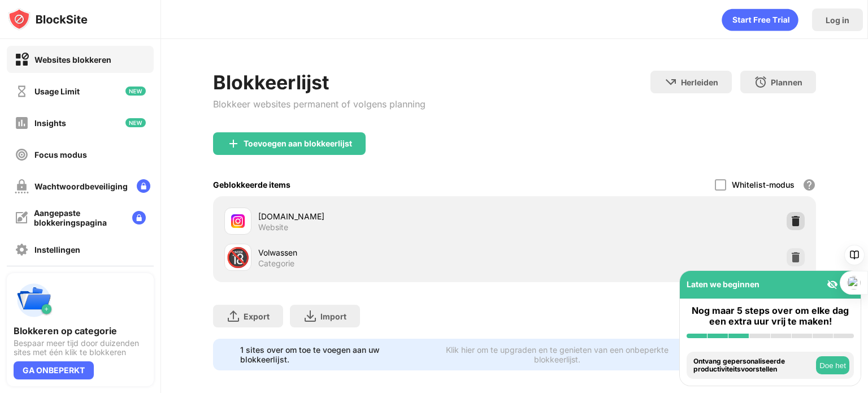  What do you see at coordinates (21, 91) in the screenshot?
I see `img: time-usage-off.svg` at bounding box center [21, 91].